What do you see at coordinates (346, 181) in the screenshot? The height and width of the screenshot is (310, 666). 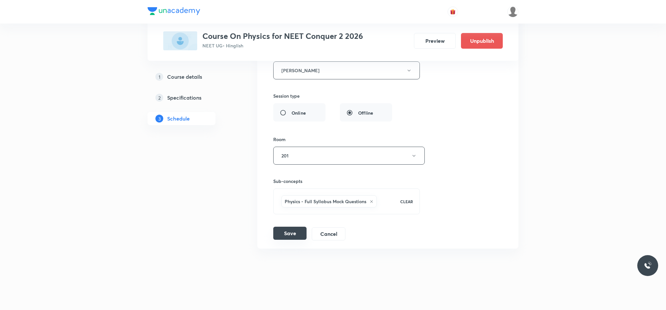 I see `h6: Sub-concepts` at bounding box center [346, 181].